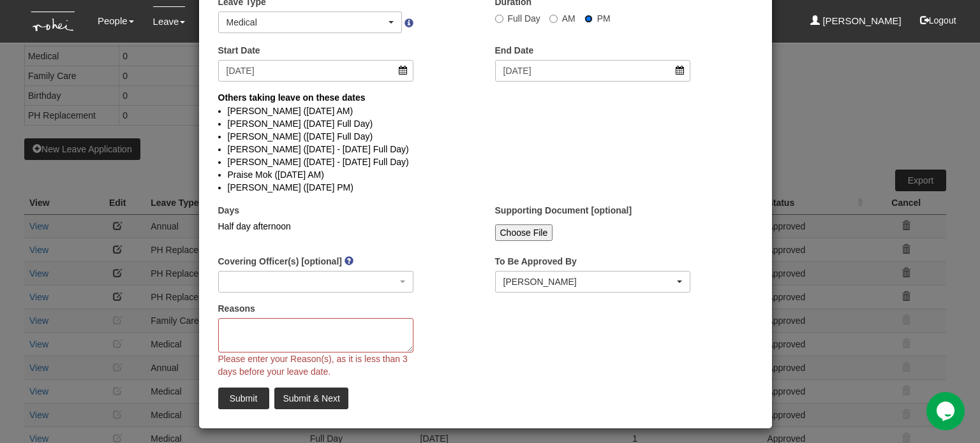 This screenshot has width=980, height=443. What do you see at coordinates (228, 211) in the screenshot?
I see `label: Days` at bounding box center [228, 211].